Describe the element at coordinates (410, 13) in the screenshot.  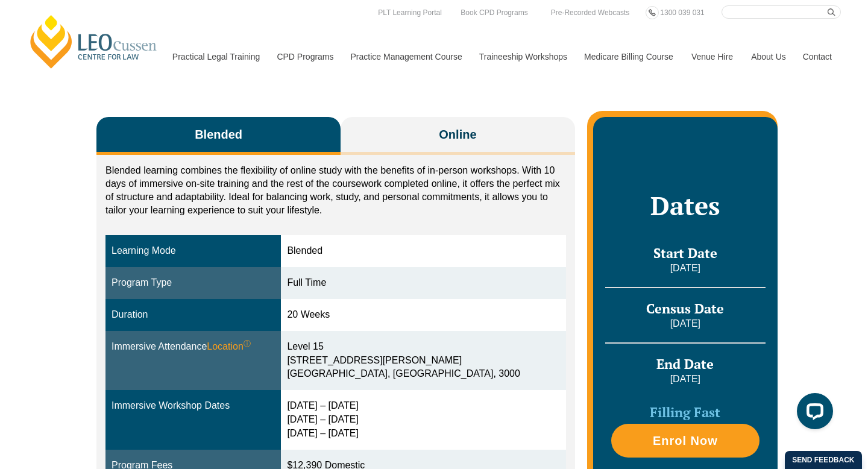
I see `a: PLT Learning Portal` at that location.